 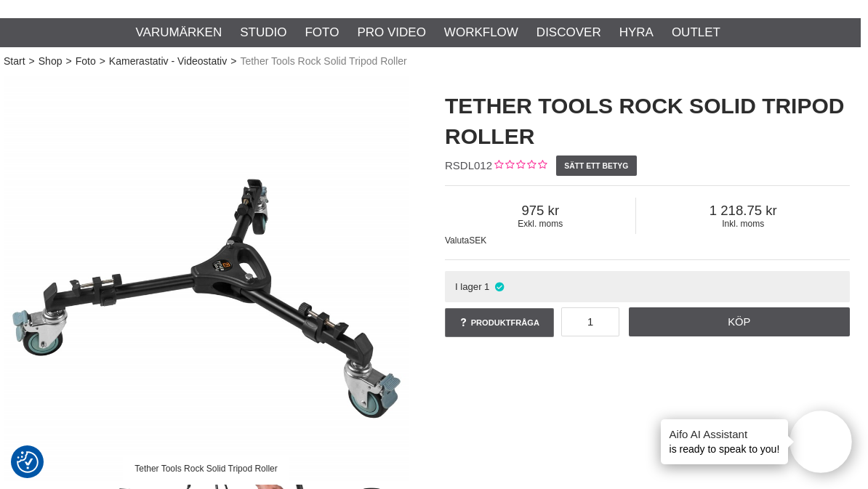 What do you see at coordinates (743, 224) in the screenshot?
I see `span: Inkl. moms` at bounding box center [743, 224].